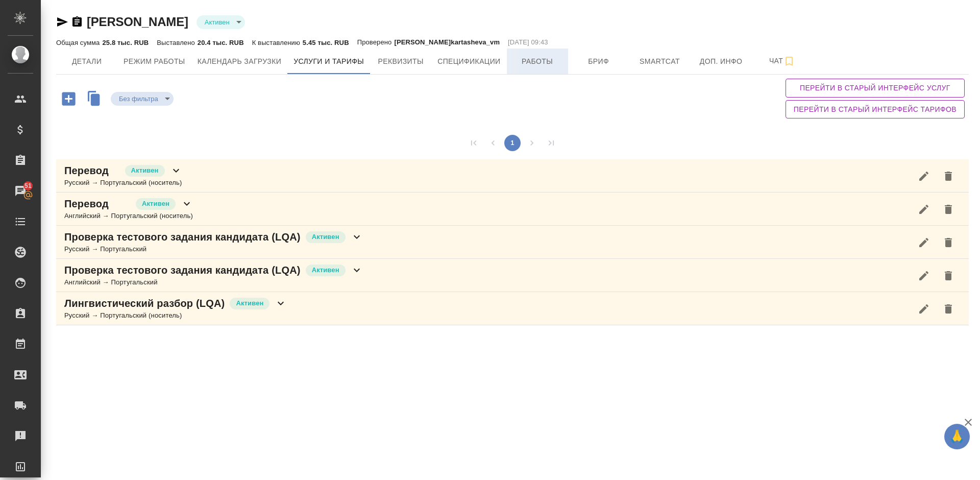 Image resolution: width=980 pixels, height=480 pixels. I want to click on button: Активен, so click(217, 22).